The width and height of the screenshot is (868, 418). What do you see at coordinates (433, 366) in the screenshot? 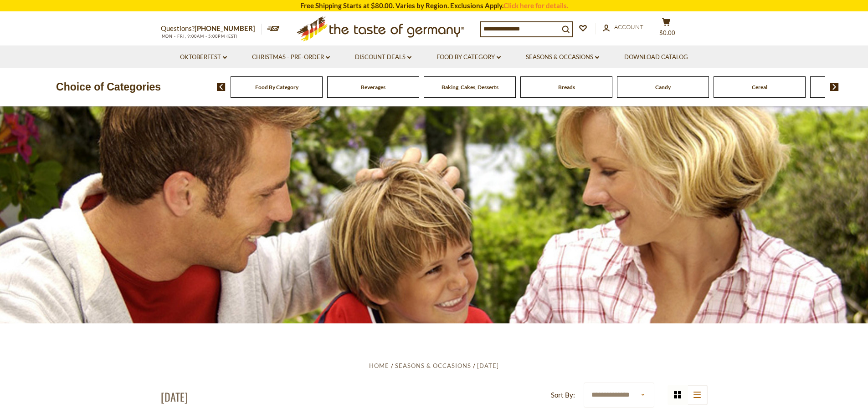
I see `span: Seasons & Occasions` at bounding box center [433, 366].